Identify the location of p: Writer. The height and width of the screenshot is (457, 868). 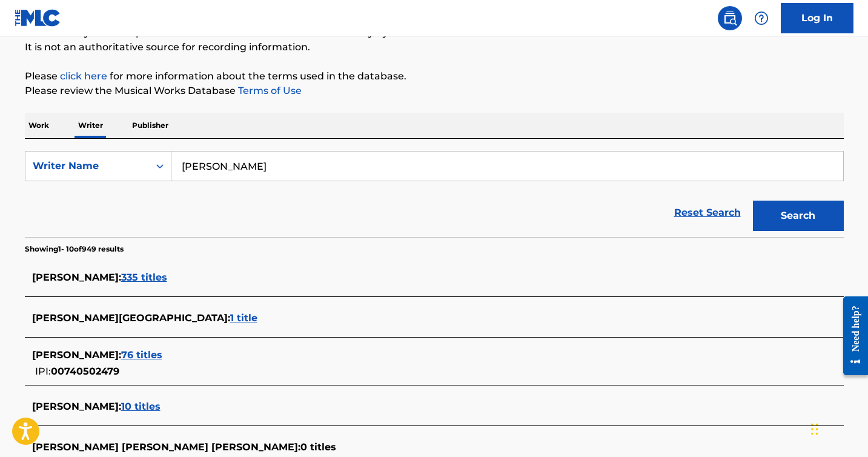
(90, 126).